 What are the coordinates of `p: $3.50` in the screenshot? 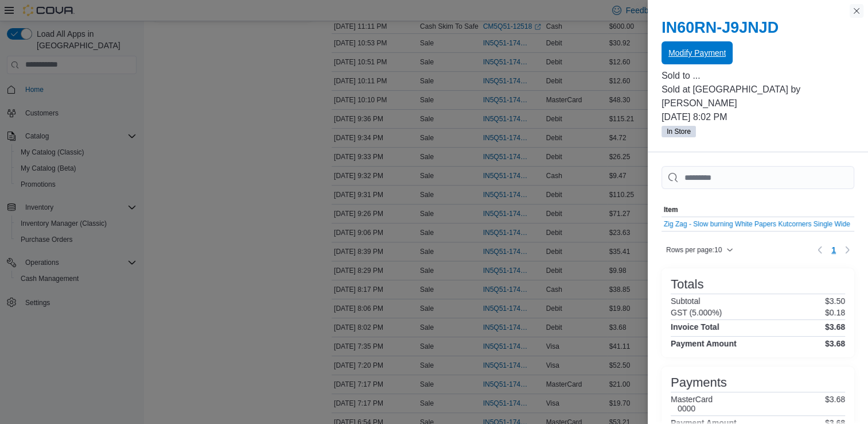 It's located at (835, 301).